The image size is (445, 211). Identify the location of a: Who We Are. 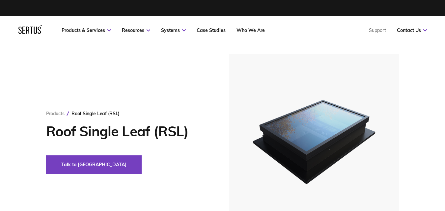
(251, 30).